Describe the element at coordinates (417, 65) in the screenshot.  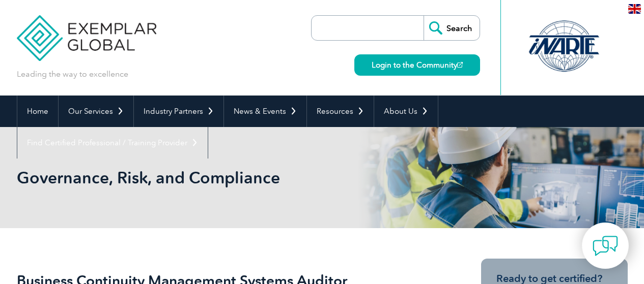
I see `a: Login to the Community` at that location.